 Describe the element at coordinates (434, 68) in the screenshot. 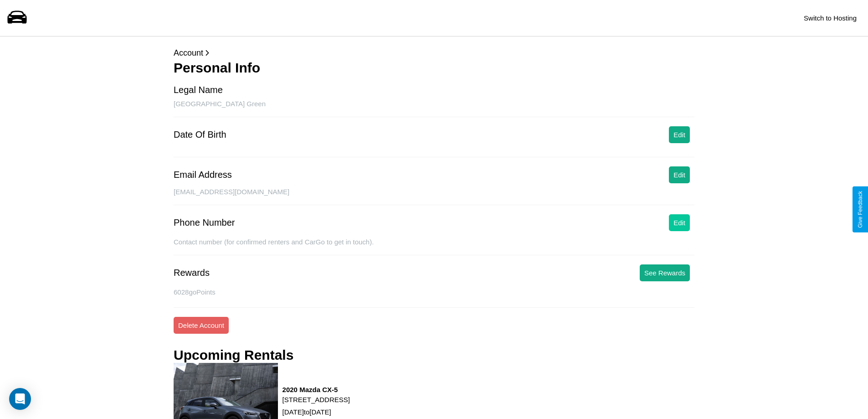

I see `h3: Personal Info` at that location.